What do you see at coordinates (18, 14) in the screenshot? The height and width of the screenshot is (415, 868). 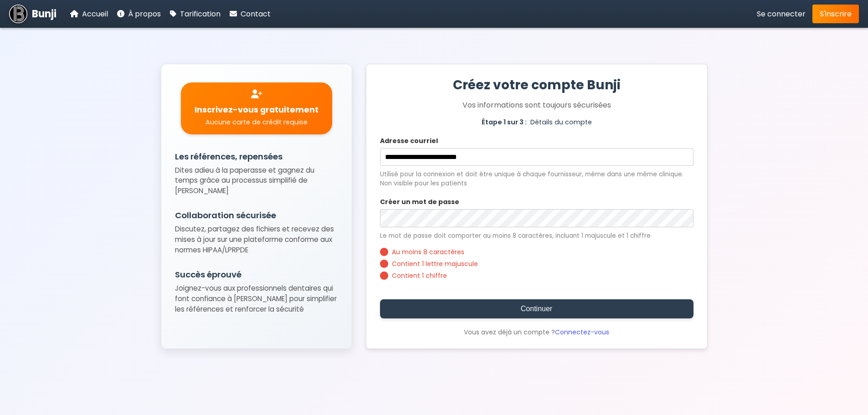 I see `img: Bunji | Gestion des références dentaires` at bounding box center [18, 14].